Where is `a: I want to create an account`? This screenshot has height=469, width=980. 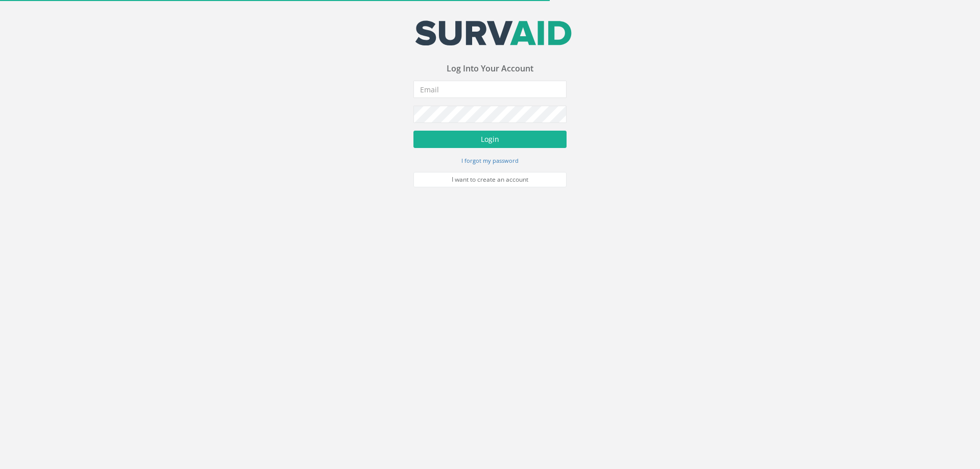
a: I want to create an account is located at coordinates (490, 180).